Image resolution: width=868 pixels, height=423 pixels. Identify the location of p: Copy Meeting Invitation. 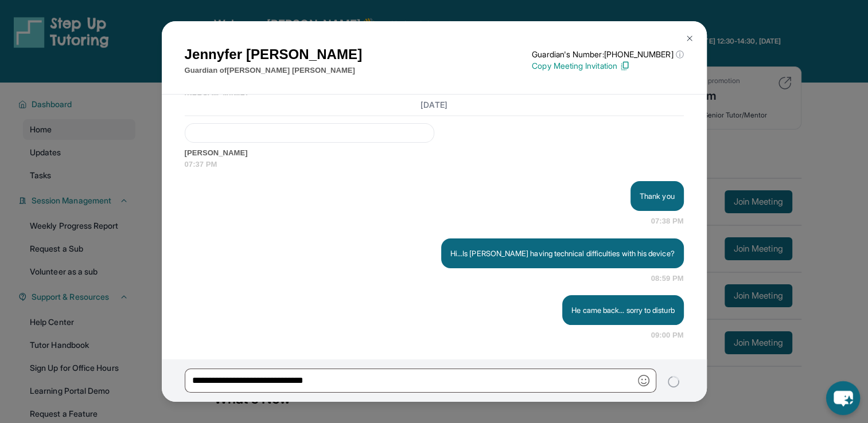
(608, 66).